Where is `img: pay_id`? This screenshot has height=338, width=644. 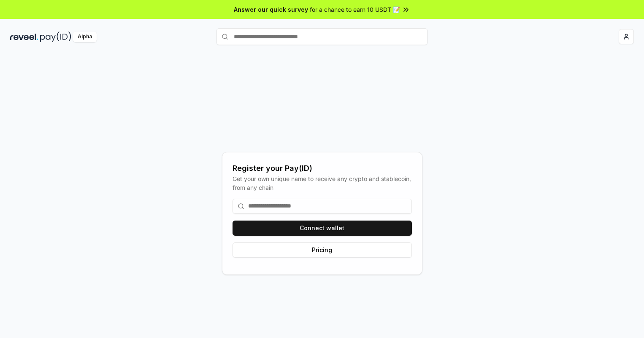 img: pay_id is located at coordinates (56, 37).